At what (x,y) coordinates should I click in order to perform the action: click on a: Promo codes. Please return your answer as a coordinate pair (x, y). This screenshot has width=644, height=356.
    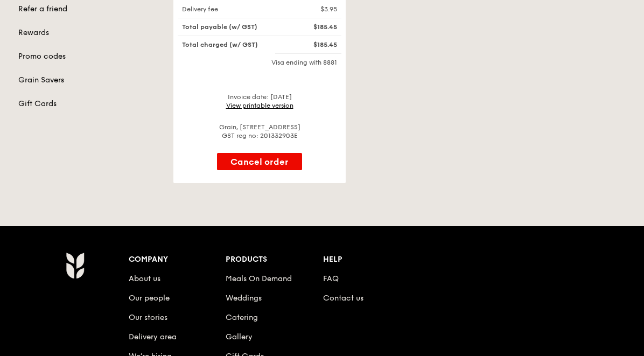
    Looking at the image, I should click on (89, 57).